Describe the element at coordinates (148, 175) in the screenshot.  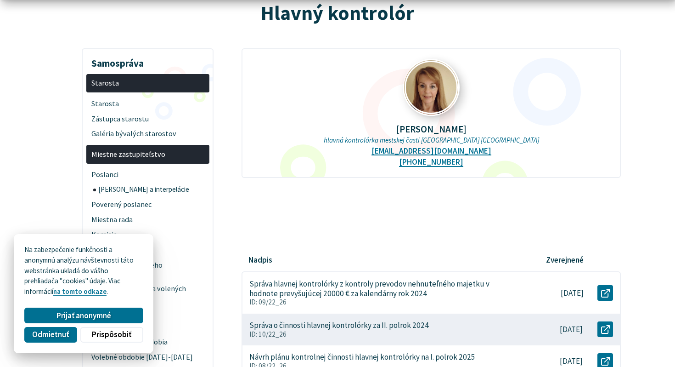
I see `a: Poslanci` at that location.